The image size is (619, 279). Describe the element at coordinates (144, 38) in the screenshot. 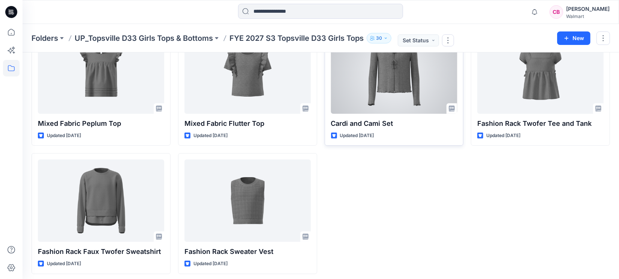

I see `a: UP_Topsville D33 Girls Tops & Bottoms` at that location.